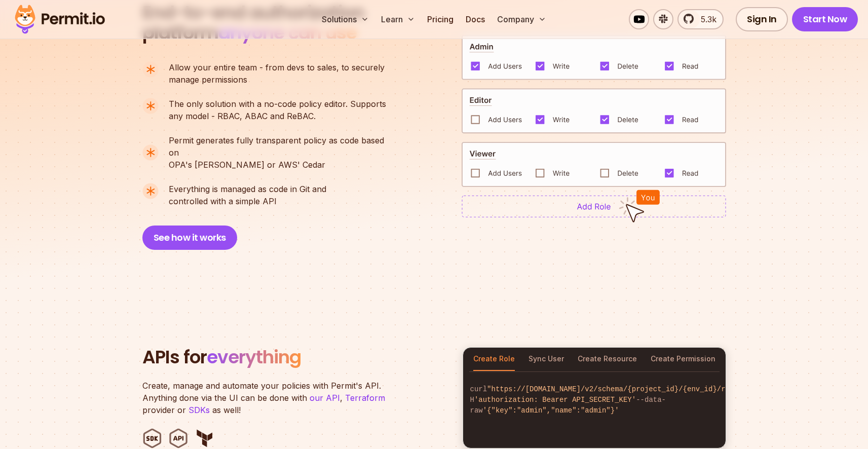 The height and width of the screenshot is (449, 868). I want to click on button: Solutions, so click(345, 19).